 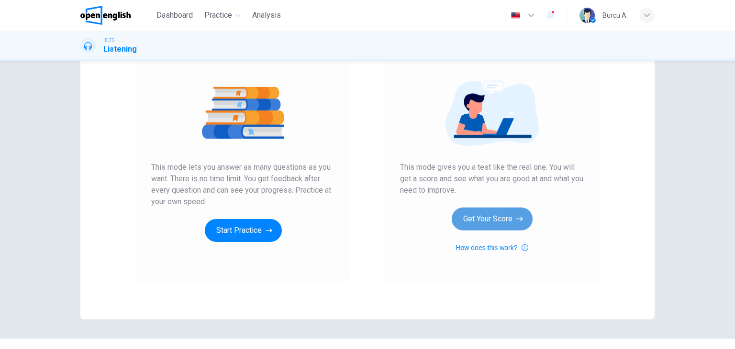 I want to click on button: Start Practice, so click(x=243, y=231).